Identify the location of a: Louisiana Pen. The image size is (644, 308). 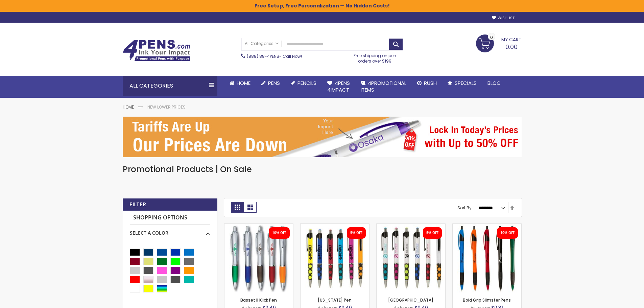
(335, 226).